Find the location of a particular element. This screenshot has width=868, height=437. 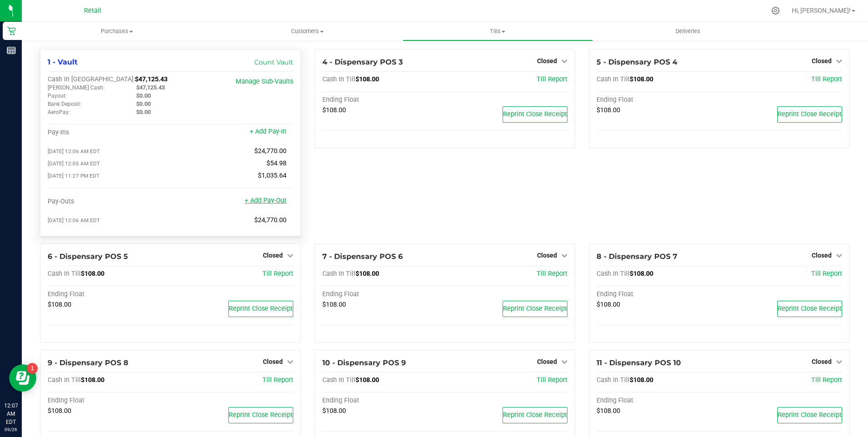

inline-svg: Reports is located at coordinates (11, 50).